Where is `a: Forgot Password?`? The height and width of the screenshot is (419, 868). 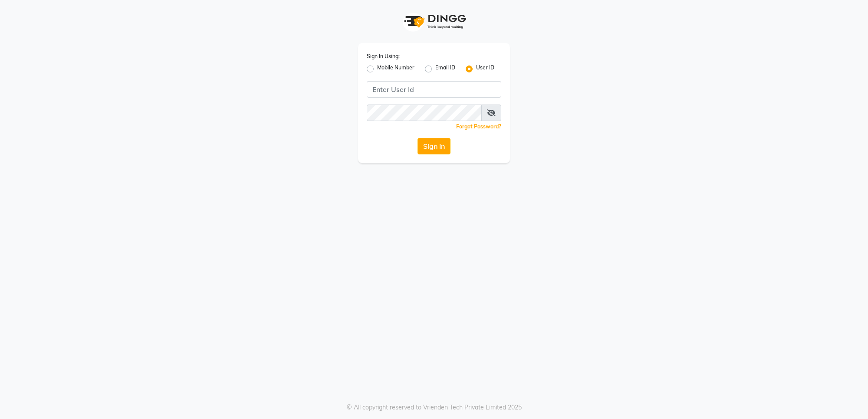 a: Forgot Password? is located at coordinates (479, 126).